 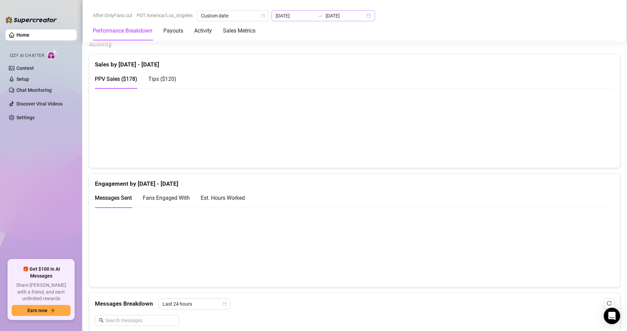 I want to click on span: PDT America/Los_Angeles, so click(x=165, y=15).